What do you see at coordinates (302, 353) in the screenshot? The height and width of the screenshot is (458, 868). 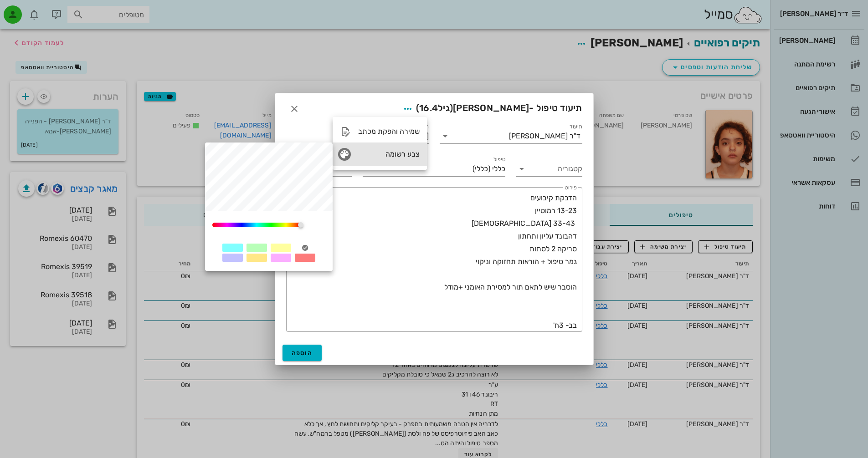 I see `button: הוספה` at bounding box center [302, 353].